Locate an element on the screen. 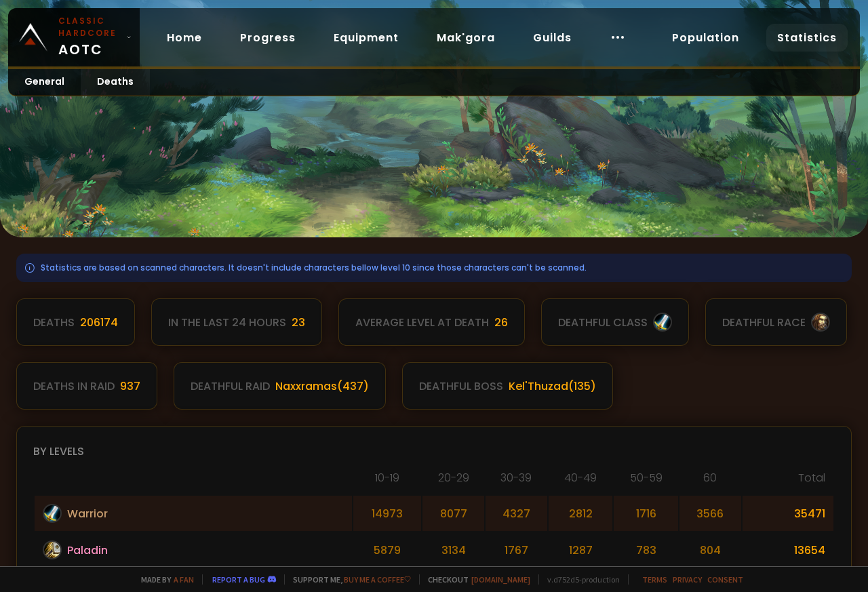 This screenshot has height=592, width=868. div: Naxxramas ( 437 ) is located at coordinates (322, 386).